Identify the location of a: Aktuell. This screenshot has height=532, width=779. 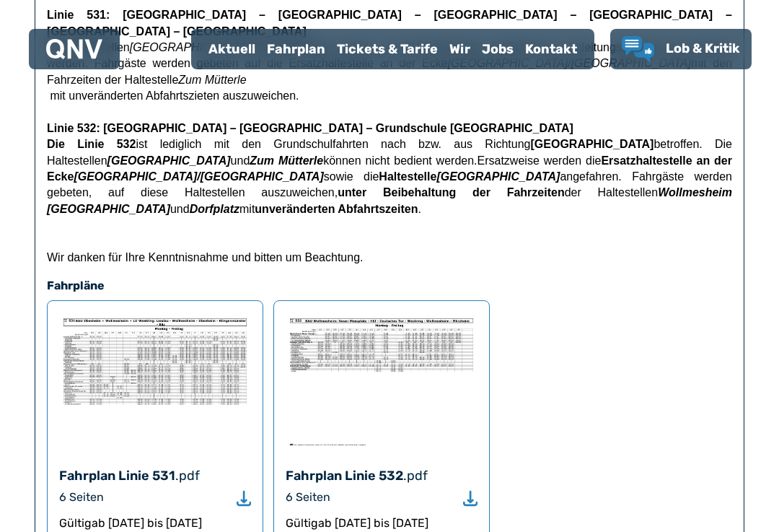
(231, 49).